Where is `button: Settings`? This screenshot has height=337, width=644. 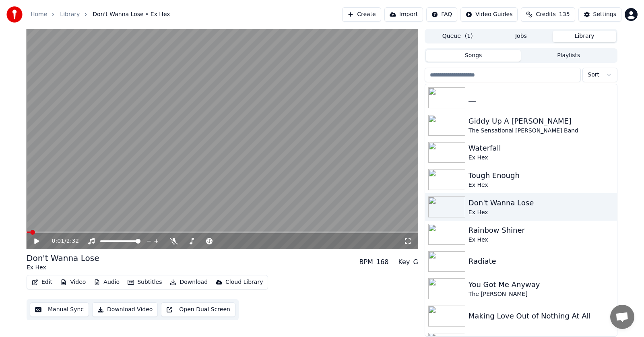
button: Settings is located at coordinates (600, 15).